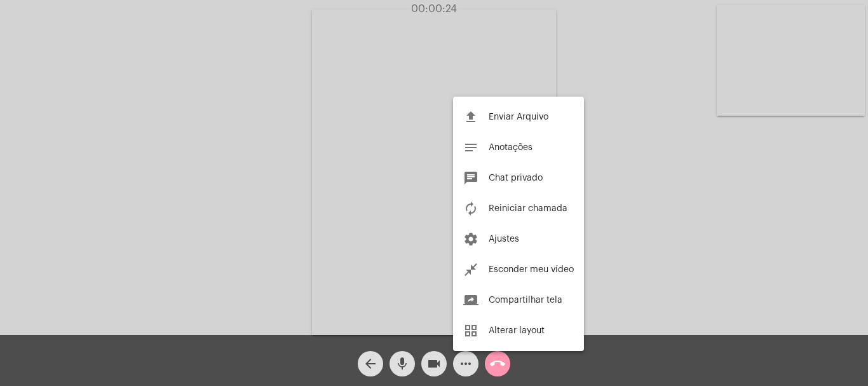  I want to click on span: Anotações, so click(510, 147).